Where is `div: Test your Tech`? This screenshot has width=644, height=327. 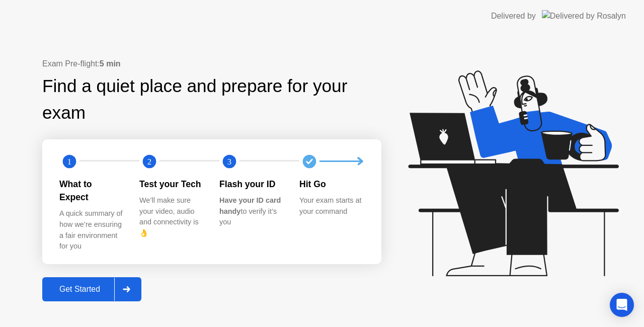 div: Test your Tech is located at coordinates (171, 184).